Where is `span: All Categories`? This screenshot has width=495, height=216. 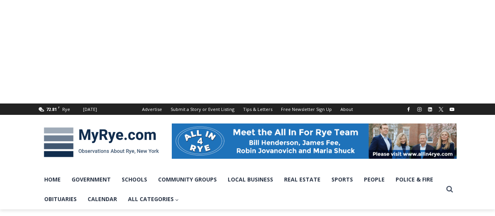
span: All Categories is located at coordinates (153, 199).